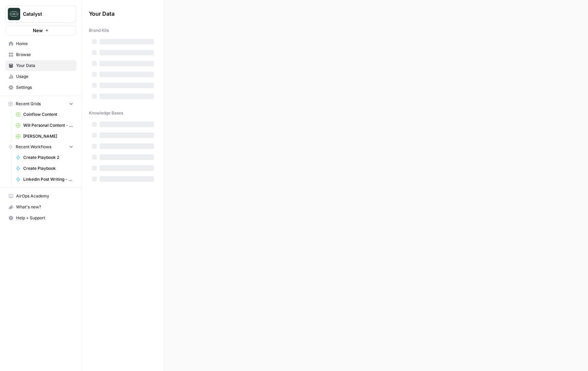 This screenshot has width=588, height=371. Describe the element at coordinates (43, 14) in the screenshot. I see `span: Catalyst` at that location.